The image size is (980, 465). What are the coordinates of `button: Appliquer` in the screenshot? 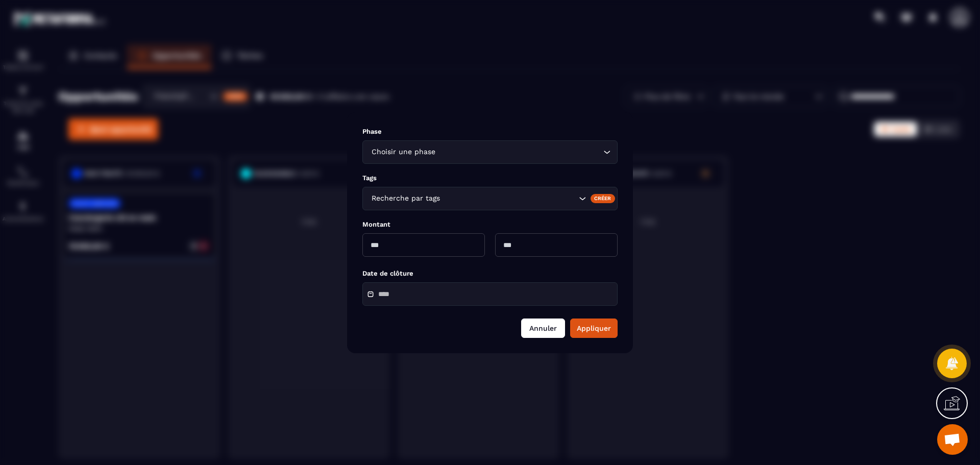 It's located at (594, 328).